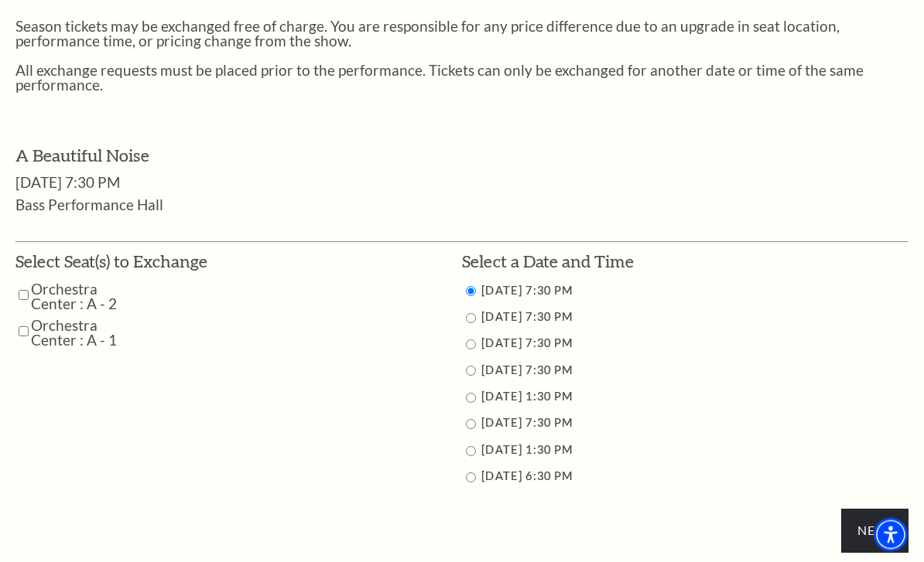  I want to click on h3: Select Seat(s) to Exchange, so click(112, 262).